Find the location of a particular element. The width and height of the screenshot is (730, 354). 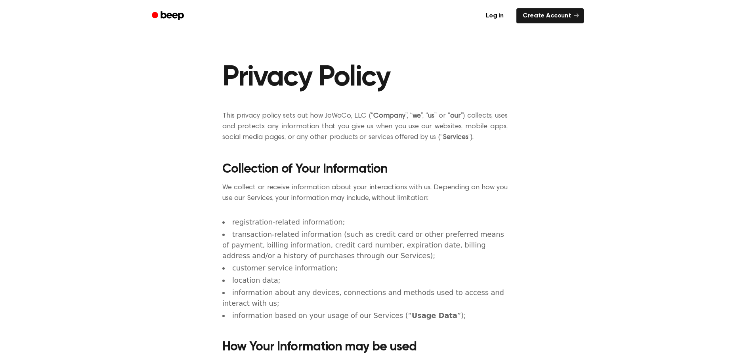

h1: Privacy Policy is located at coordinates (365, 78).